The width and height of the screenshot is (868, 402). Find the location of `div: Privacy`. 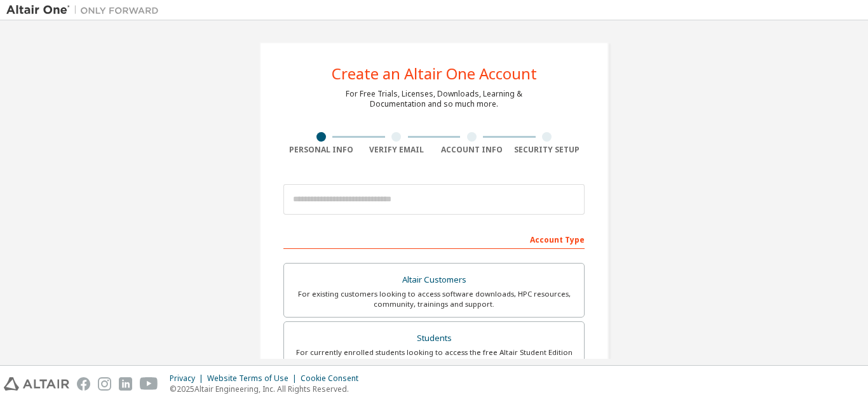

div: Privacy is located at coordinates (188, 378).